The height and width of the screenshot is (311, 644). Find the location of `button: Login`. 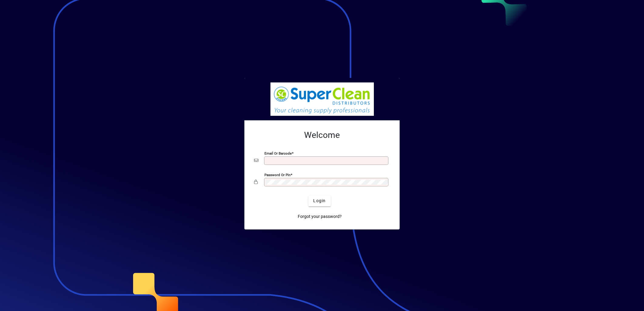

button: Login is located at coordinates (319, 201).